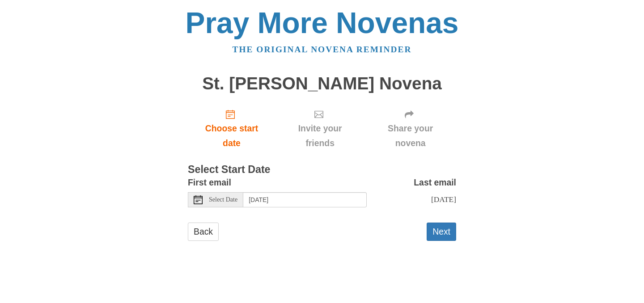 Image resolution: width=644 pixels, height=303 pixels. Describe the element at coordinates (203, 232) in the screenshot. I see `a: Back` at that location.